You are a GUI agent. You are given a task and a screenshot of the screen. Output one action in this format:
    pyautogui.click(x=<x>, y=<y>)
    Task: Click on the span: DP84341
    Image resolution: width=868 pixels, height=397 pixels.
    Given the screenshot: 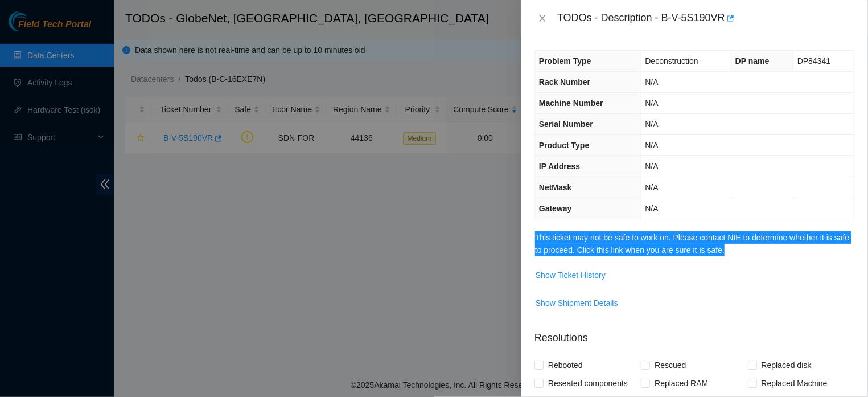 What is the action you would take?
    pyautogui.click(x=813, y=61)
    